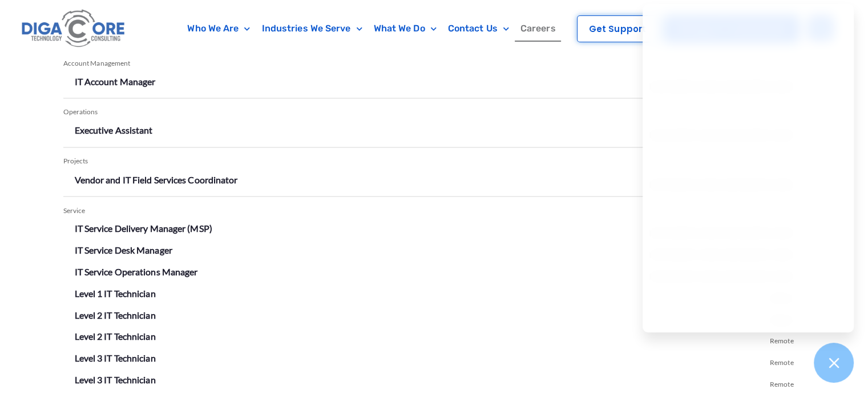 This screenshot has width=868, height=397. What do you see at coordinates (115, 293) in the screenshot?
I see `a: Level 1 IT Technician` at bounding box center [115, 293].